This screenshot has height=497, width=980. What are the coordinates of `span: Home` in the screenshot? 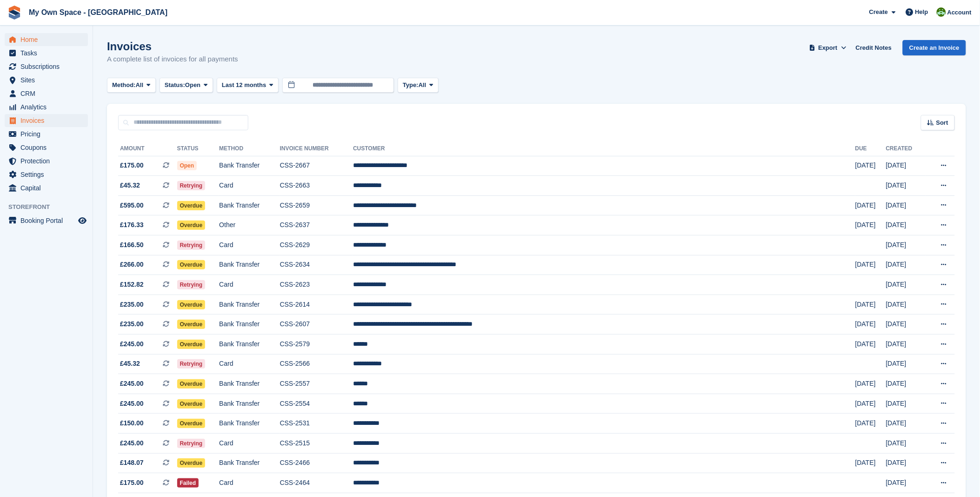 It's located at (48, 39).